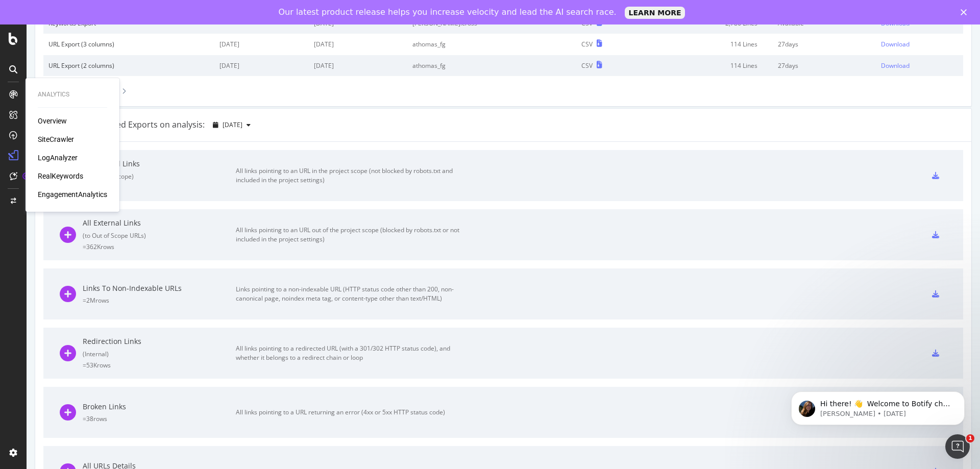  Describe the element at coordinates (60, 176) in the screenshot. I see `a: RealKeywords` at that location.